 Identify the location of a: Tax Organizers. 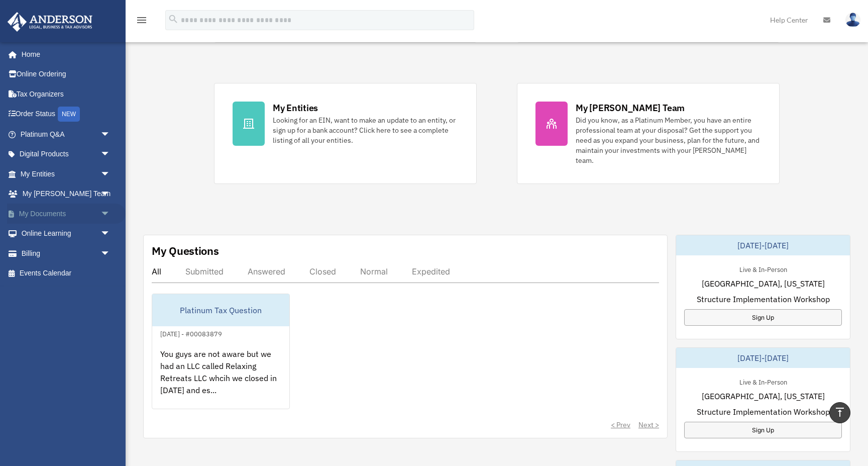
(66, 94).